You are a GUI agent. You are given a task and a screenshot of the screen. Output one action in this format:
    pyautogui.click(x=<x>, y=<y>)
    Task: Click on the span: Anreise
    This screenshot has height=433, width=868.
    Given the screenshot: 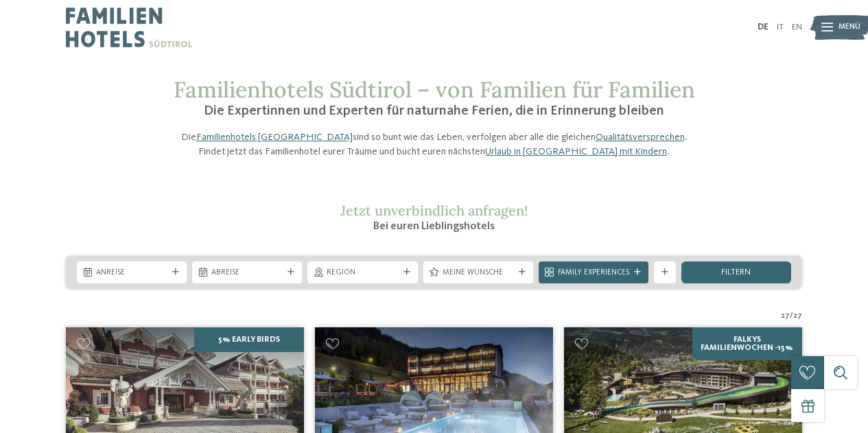 What is the action you would take?
    pyautogui.click(x=132, y=273)
    